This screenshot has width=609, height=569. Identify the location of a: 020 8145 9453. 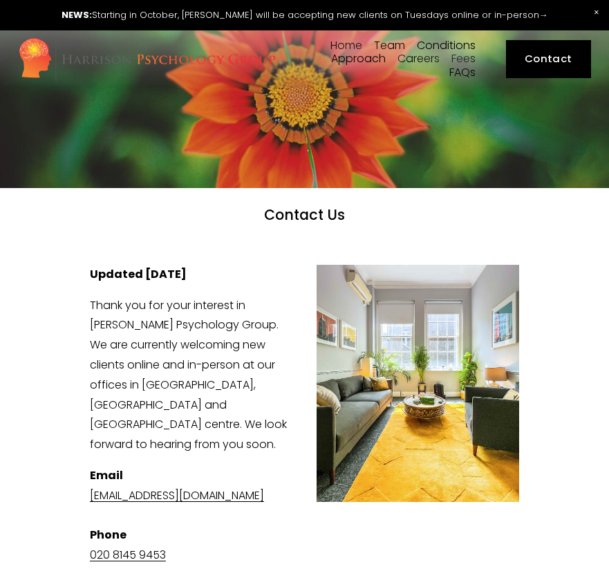
(128, 554).